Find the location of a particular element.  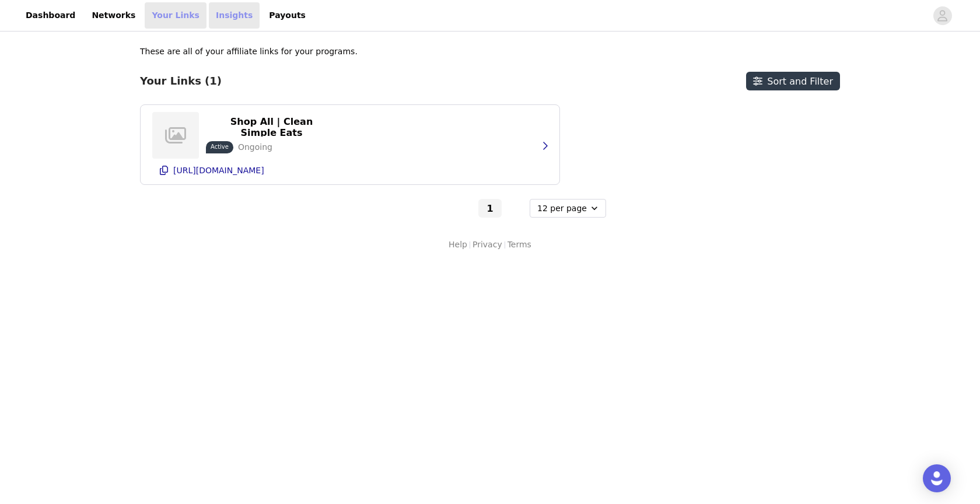

a: Dashboard is located at coordinates (50, 15).